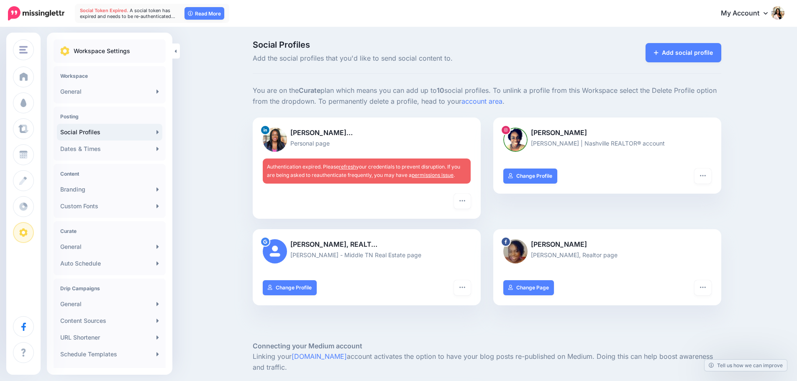  What do you see at coordinates (440, 90) in the screenshot?
I see `b: 10` at bounding box center [440, 90].